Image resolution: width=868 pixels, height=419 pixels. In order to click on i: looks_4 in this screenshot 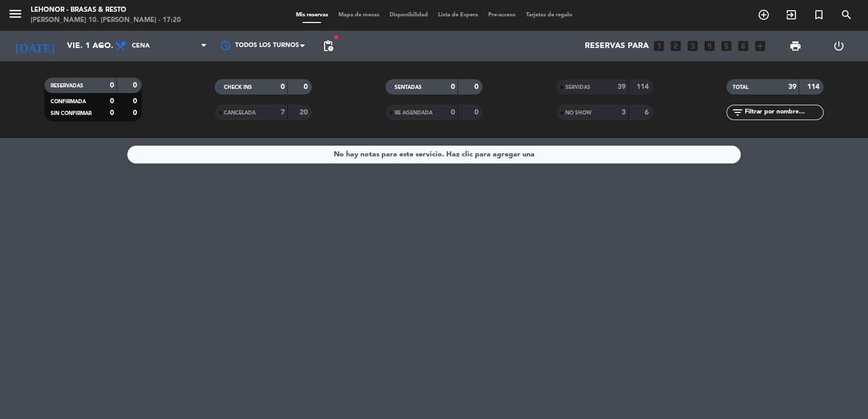, I will do `click(710, 46)`.